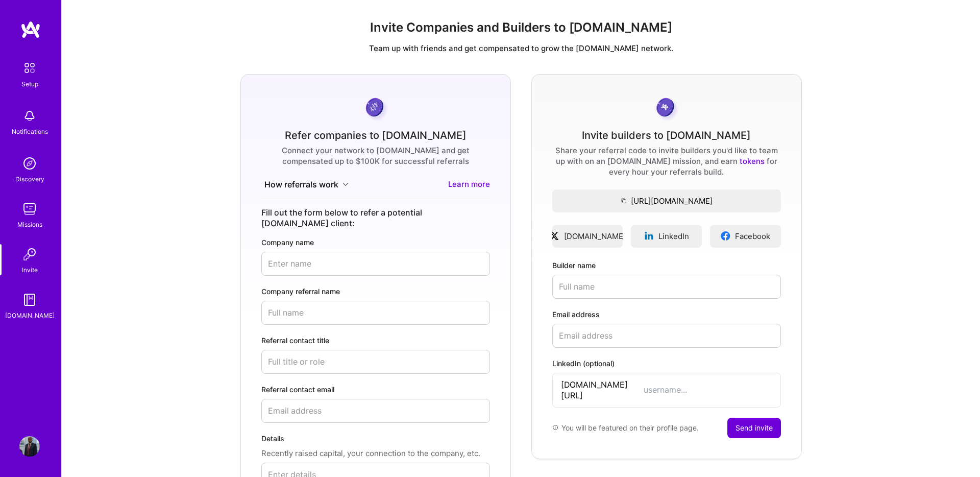 The image size is (980, 477). Describe the element at coordinates (376, 453) in the screenshot. I see `p: Recently raised capital, your connection to the company, etc.` at that location.